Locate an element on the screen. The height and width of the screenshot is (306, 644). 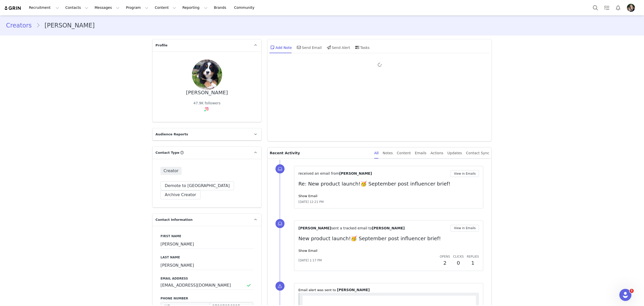
div: Send Alert is located at coordinates (338, 47).